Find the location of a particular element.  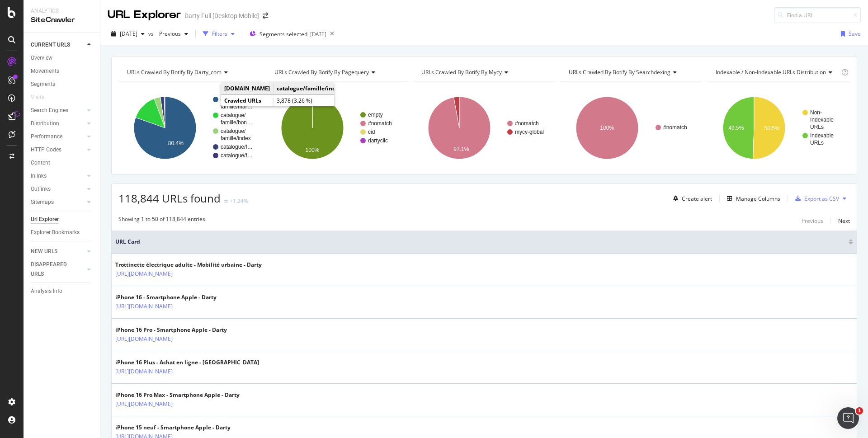

div: Analytics is located at coordinates (62, 11).